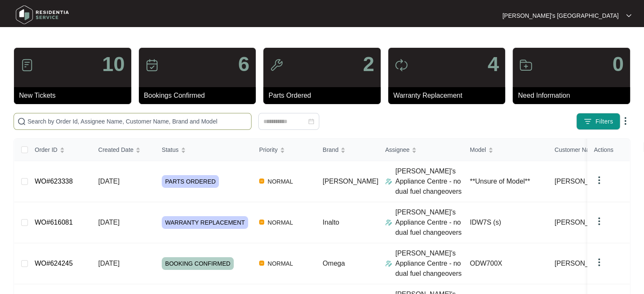 The height and width of the screenshot is (294, 644). Describe the element at coordinates (324, 95) in the screenshot. I see `p: Parts Ordered` at that location.